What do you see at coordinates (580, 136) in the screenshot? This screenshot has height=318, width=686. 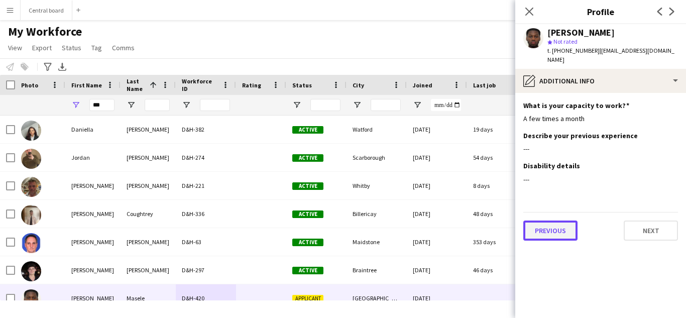 I see `h3: Describe your previous experience` at bounding box center [580, 136].